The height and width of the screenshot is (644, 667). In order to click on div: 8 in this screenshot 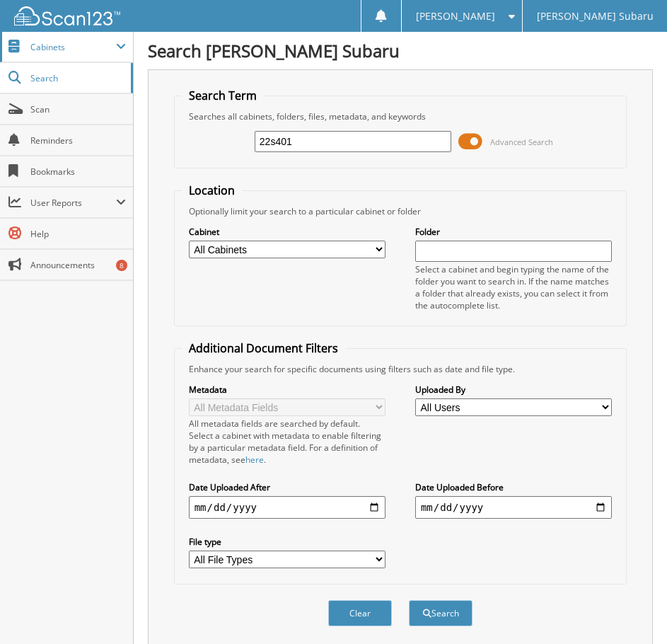, I will do `click(122, 265)`.